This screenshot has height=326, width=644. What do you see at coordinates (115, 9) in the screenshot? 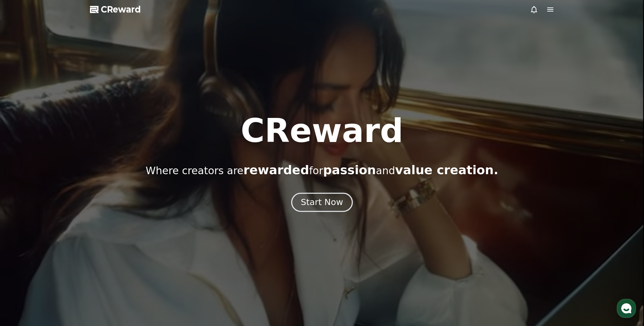
I see `a: CReward` at bounding box center [115, 9].